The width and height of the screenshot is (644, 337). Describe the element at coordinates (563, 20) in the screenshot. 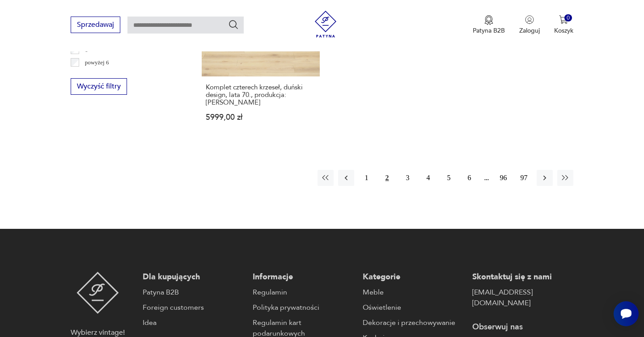

I see `img: Ikona koszyka` at that location.